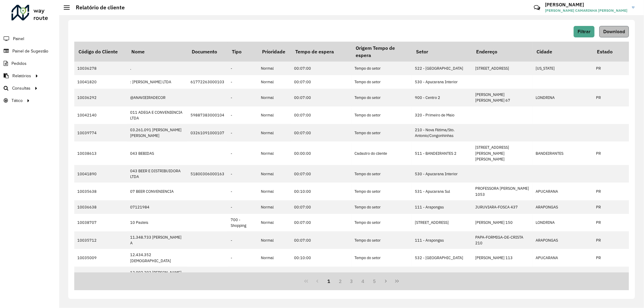  I want to click on th: Prioridade, so click(274, 51).